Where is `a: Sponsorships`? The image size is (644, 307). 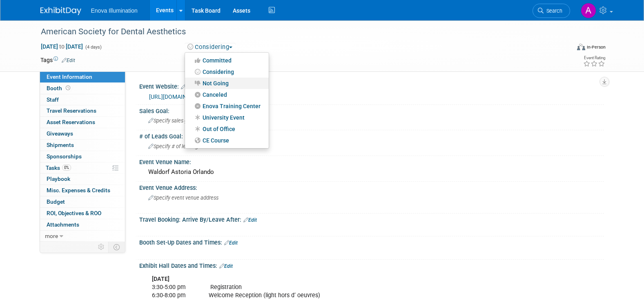
a: Sponsorships is located at coordinates (83, 156).